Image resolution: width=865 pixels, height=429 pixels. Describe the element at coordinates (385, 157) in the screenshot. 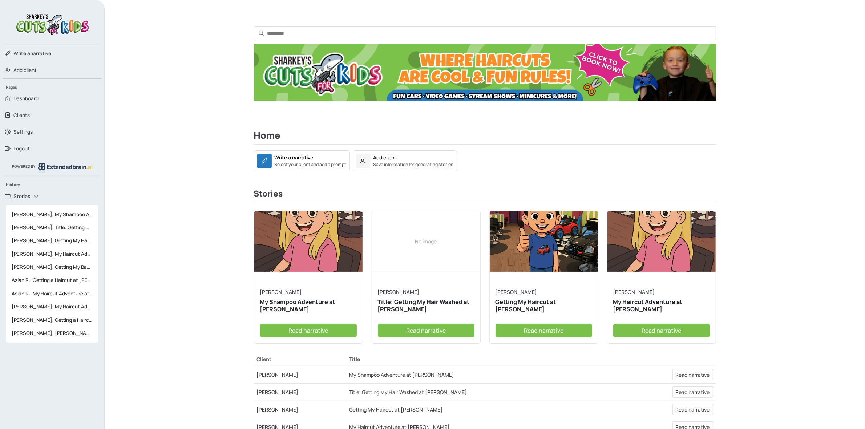

I see `div: Add client` at that location.